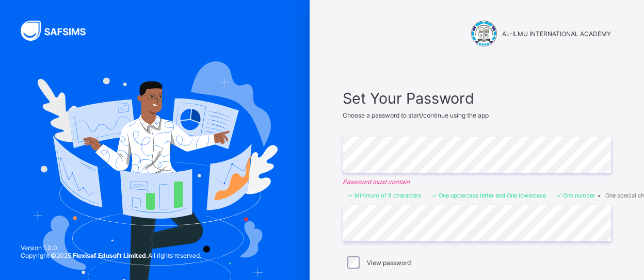 This screenshot has height=280, width=644. I want to click on li: One number, so click(576, 196).